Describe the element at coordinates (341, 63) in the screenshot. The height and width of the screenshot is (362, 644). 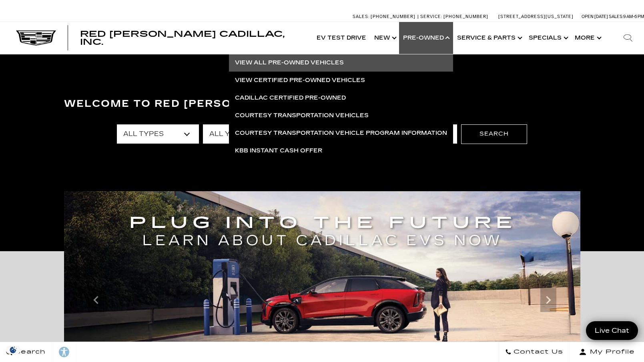
I see `a: View All Pre-Owned Vehicles` at that location.